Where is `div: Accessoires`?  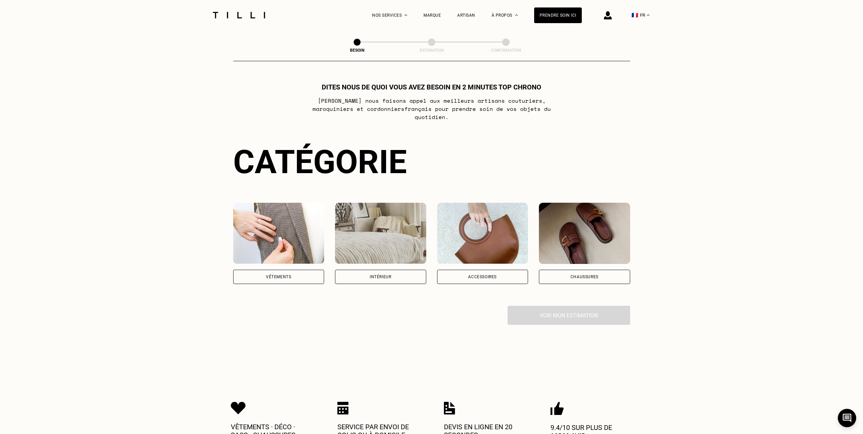
div: Accessoires is located at coordinates (482, 277).